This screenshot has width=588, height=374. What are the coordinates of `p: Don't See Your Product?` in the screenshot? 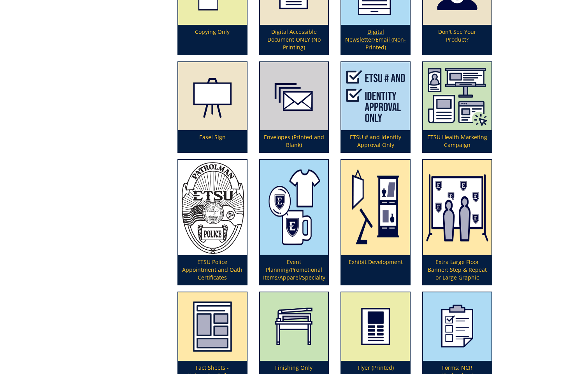 It's located at (458, 39).